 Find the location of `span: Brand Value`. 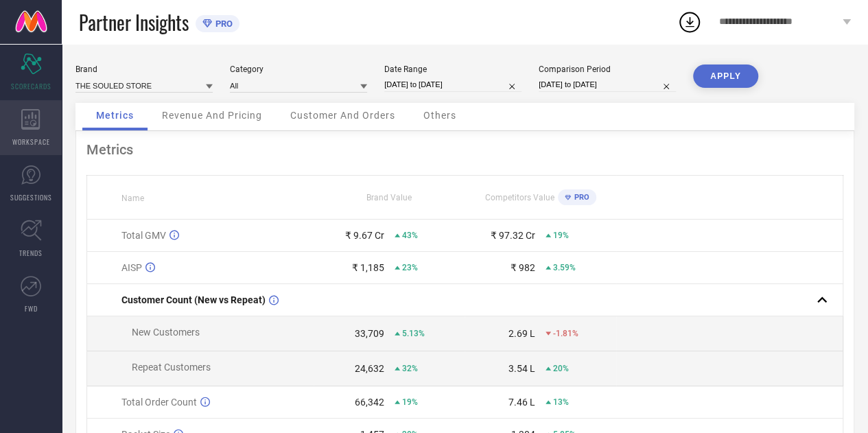

span: Brand Value is located at coordinates (389, 198).